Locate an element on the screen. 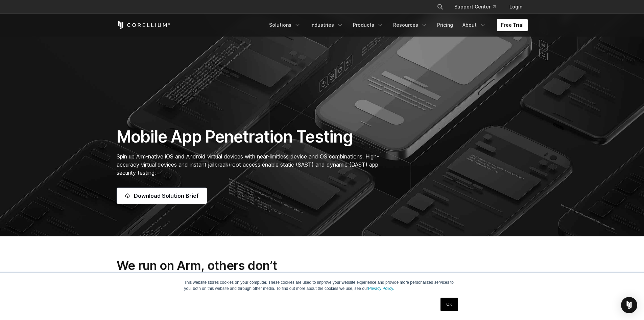 This screenshot has width=644, height=320. h1: Mobile App Penetration Testing is located at coordinates (251, 137).